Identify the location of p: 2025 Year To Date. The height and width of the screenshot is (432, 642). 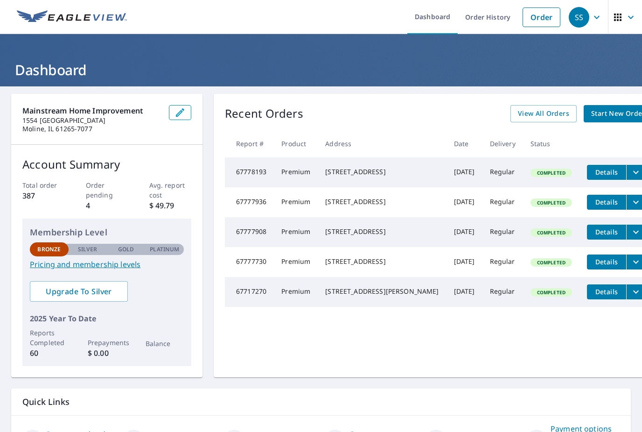
(107, 318).